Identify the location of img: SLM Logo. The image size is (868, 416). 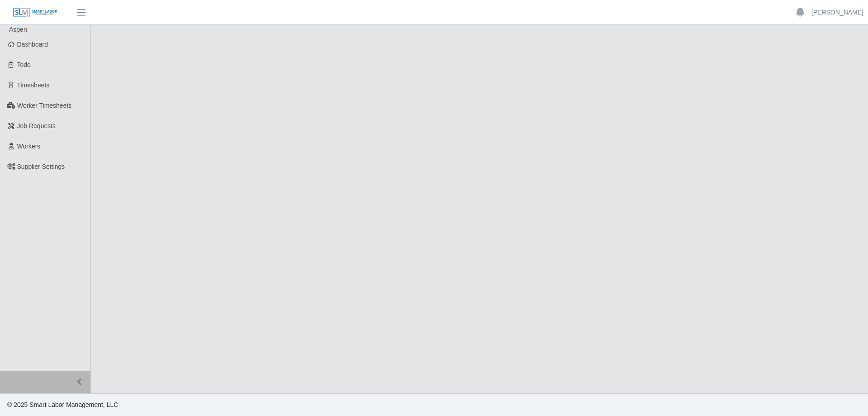
(35, 13).